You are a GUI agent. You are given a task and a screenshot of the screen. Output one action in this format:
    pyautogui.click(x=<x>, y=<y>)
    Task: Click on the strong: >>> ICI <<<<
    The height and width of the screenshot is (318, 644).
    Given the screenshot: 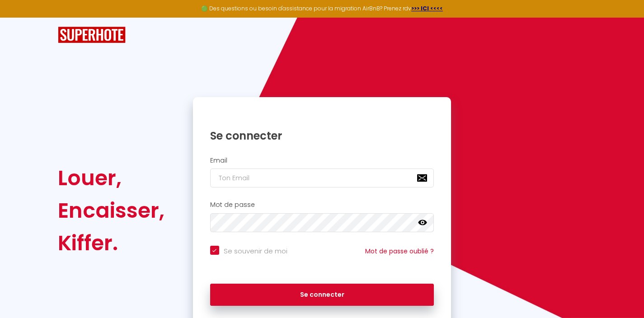 What is the action you would take?
    pyautogui.click(x=427, y=8)
    